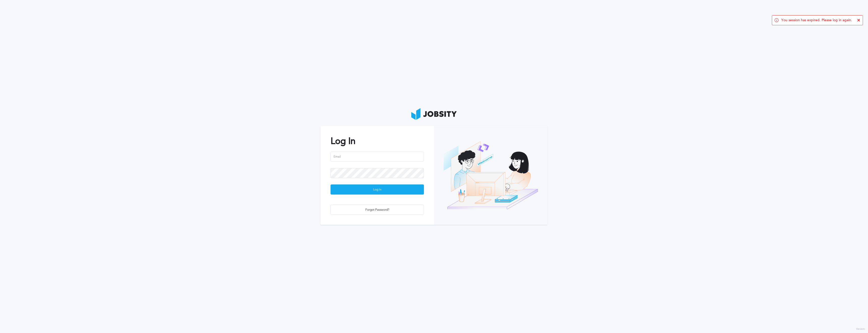 The height and width of the screenshot is (333, 868). Describe the element at coordinates (377, 190) in the screenshot. I see `div: Log In` at that location.